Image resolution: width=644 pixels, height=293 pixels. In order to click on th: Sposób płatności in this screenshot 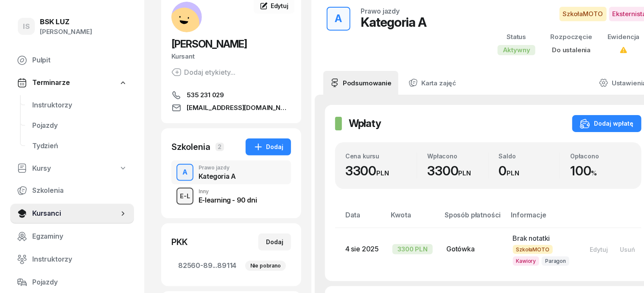, I will do `click(473, 218)`.